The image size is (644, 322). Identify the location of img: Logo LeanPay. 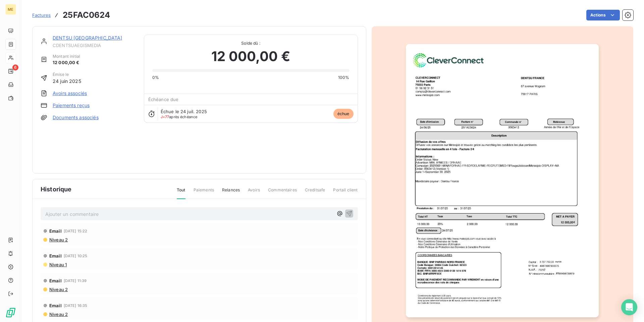
(11, 313).